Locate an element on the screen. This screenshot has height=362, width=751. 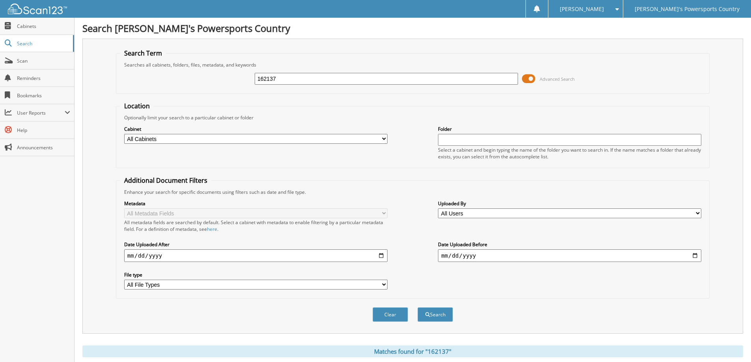
label: Date Uploaded After is located at coordinates (256, 244).